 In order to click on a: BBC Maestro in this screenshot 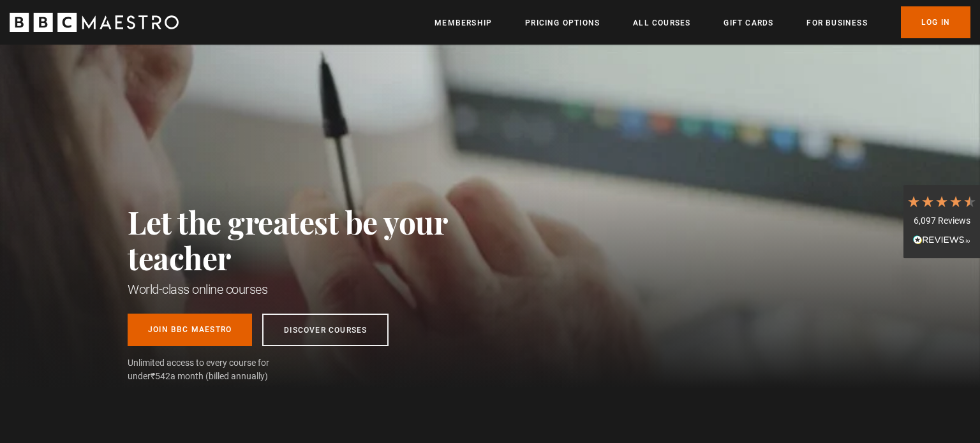, I will do `click(94, 22)`.